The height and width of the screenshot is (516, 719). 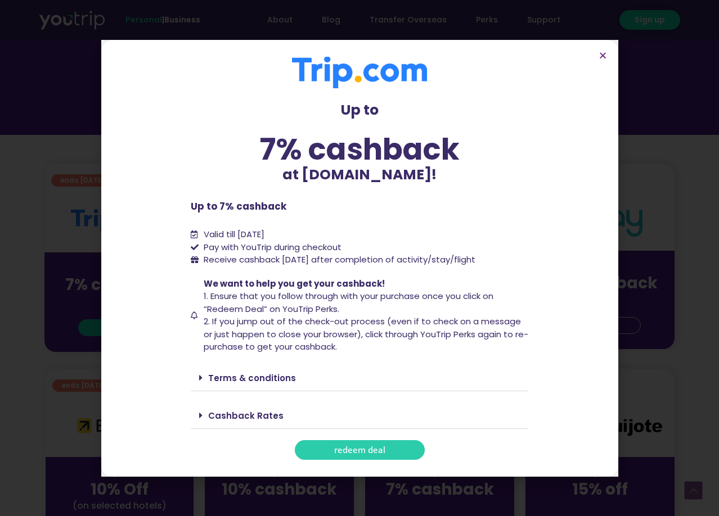 I want to click on a: Terms & conditions, so click(x=252, y=378).